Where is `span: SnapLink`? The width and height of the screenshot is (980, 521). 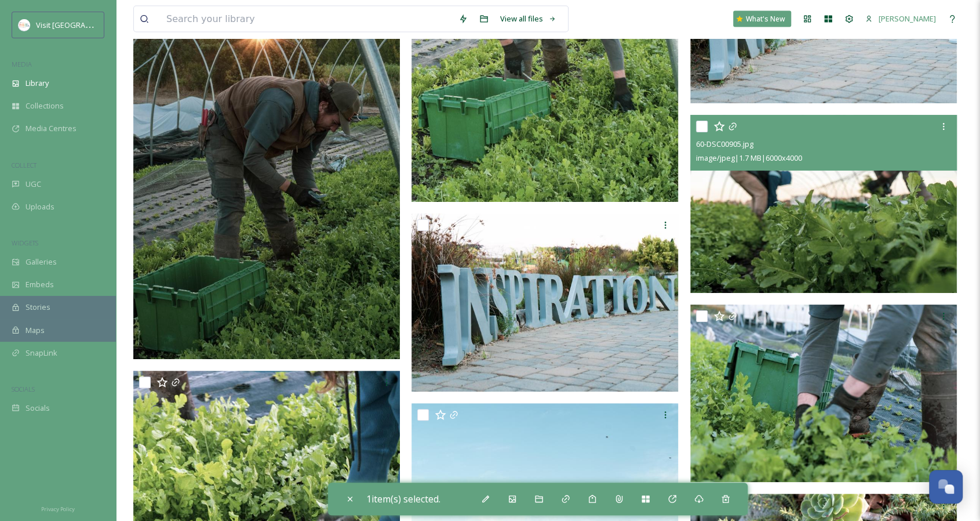
span: SnapLink is located at coordinates (42, 353).